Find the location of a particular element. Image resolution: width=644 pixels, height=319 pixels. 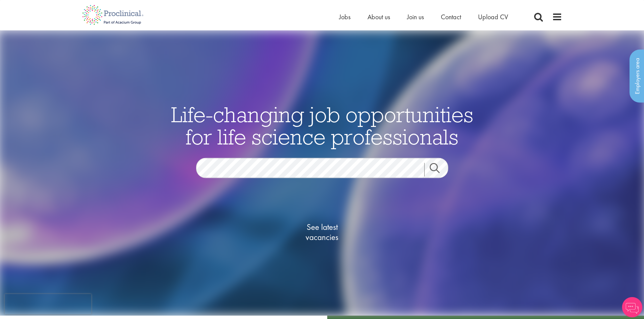

a: Contact is located at coordinates (451, 17).